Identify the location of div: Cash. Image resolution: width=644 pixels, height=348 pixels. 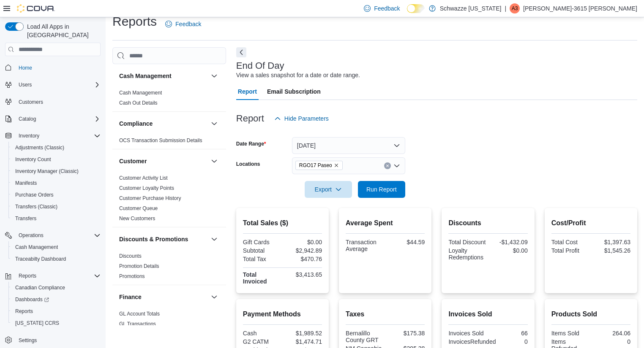
(262, 334).